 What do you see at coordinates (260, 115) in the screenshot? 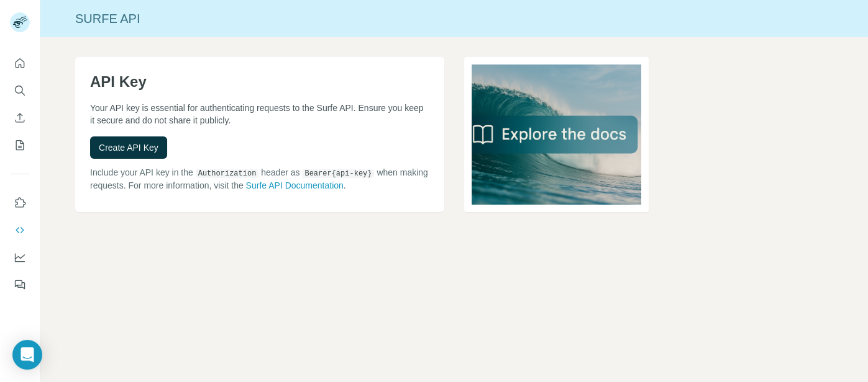
I see `p: Your API key is essential for authenticating requests to the Surfe API. Ensure you keep it secure...` at bounding box center [260, 115].